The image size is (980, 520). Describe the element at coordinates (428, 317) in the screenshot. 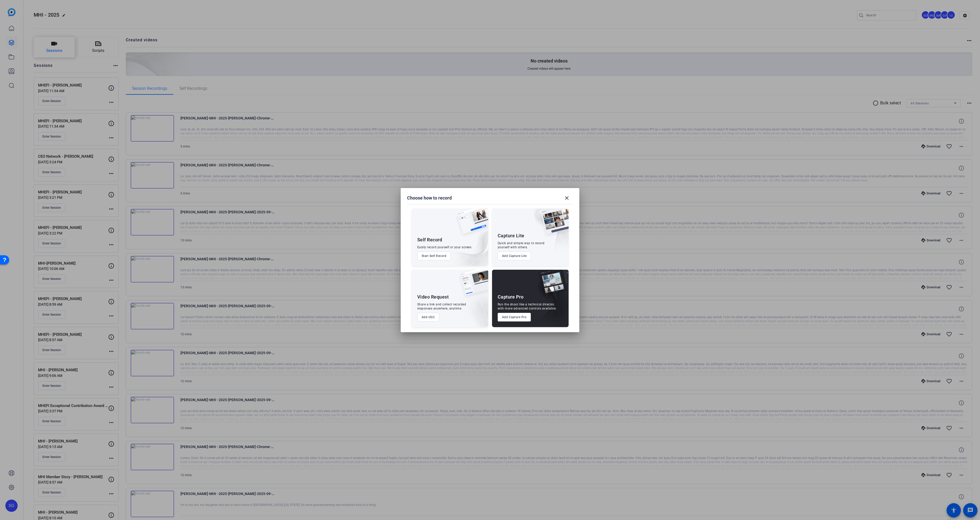

I see `button: Add UGC` at that location.